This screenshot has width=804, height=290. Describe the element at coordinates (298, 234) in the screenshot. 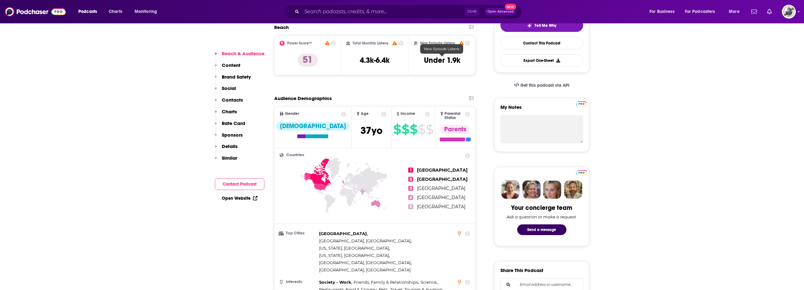

I see `h3: Top Cities` at that location.